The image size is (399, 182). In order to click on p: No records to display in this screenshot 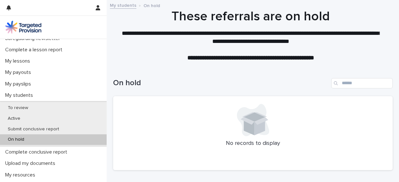, I will do `click(253, 144)`.